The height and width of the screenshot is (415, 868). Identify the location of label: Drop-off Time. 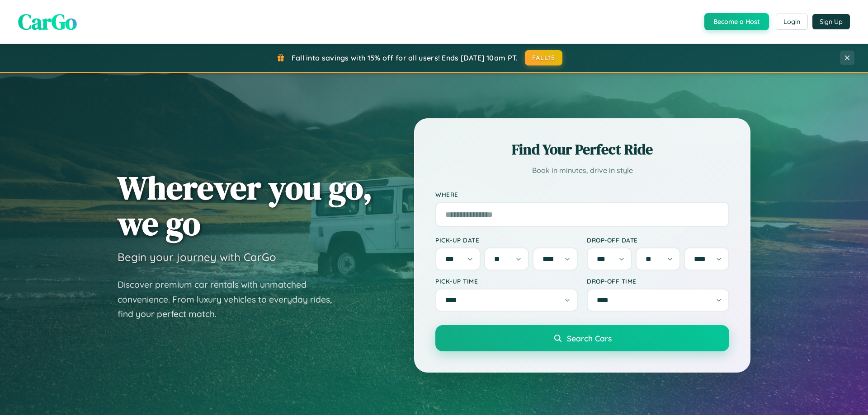
(657, 281).